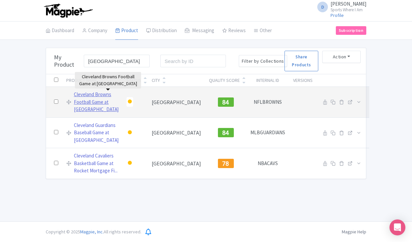 The image size is (412, 242). I want to click on button: Filter by Collections, so click(263, 61).